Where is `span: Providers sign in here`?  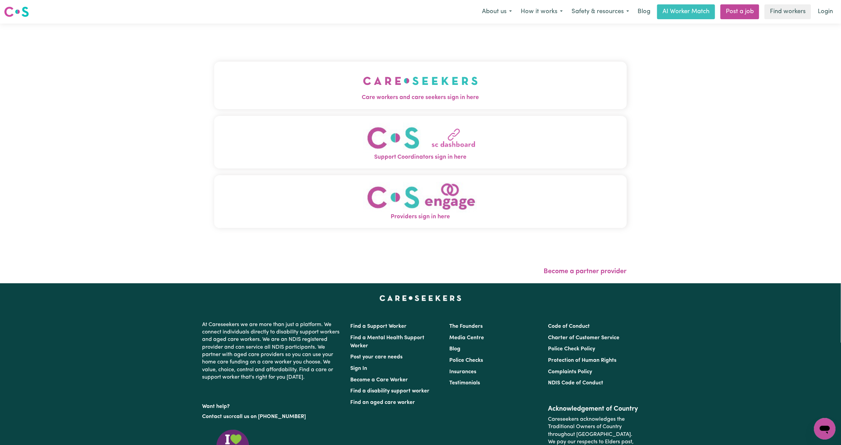
span: Providers sign in here is located at coordinates (420, 217).